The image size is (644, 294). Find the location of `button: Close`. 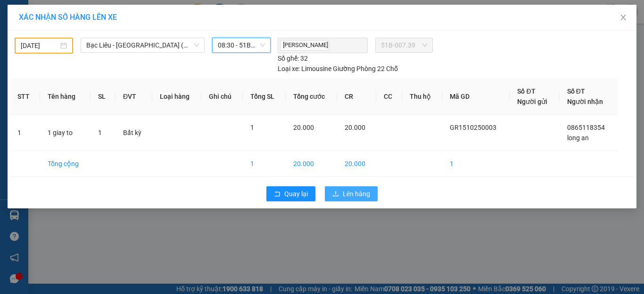

button: Close is located at coordinates (623, 18).